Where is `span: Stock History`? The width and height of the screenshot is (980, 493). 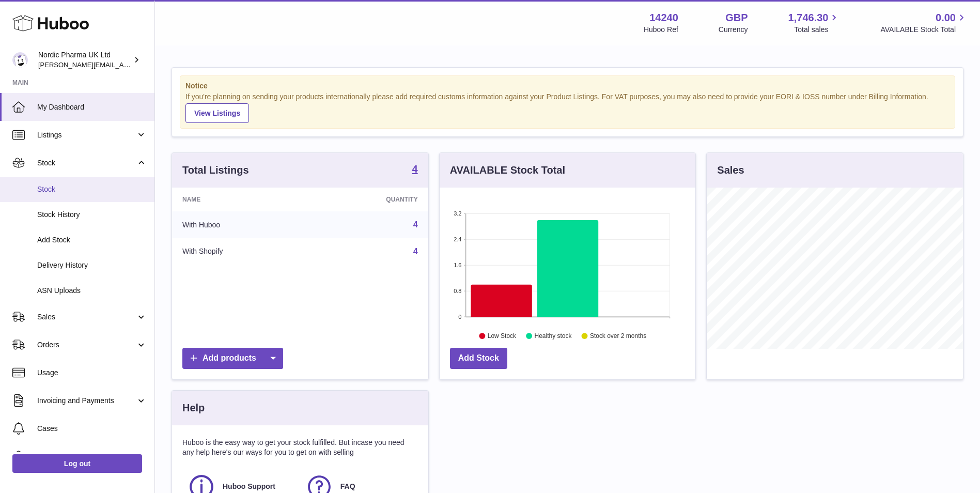
span: Stock History is located at coordinates (92, 215).